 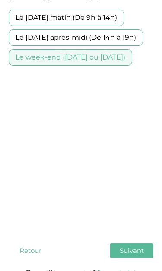 What do you see at coordinates (132, 251) in the screenshot?
I see `button: Suivant` at bounding box center [132, 251].